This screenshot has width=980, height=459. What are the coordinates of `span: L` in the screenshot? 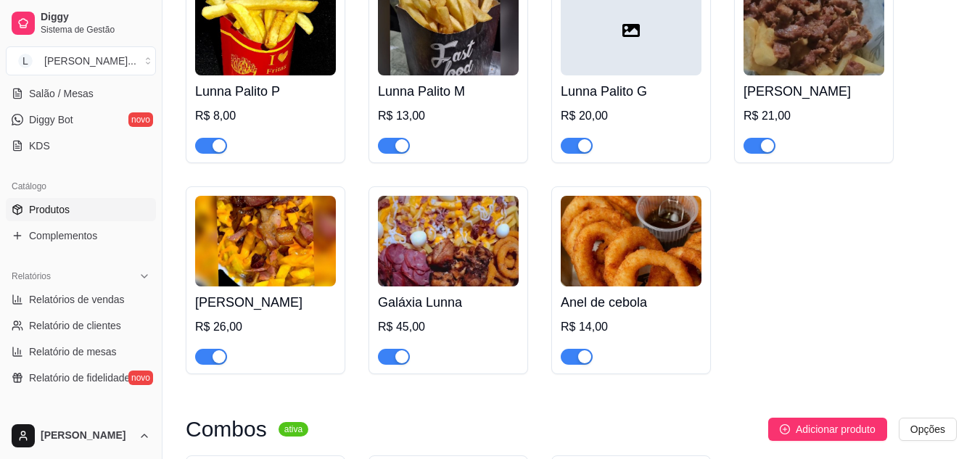 It's located at (25, 61).